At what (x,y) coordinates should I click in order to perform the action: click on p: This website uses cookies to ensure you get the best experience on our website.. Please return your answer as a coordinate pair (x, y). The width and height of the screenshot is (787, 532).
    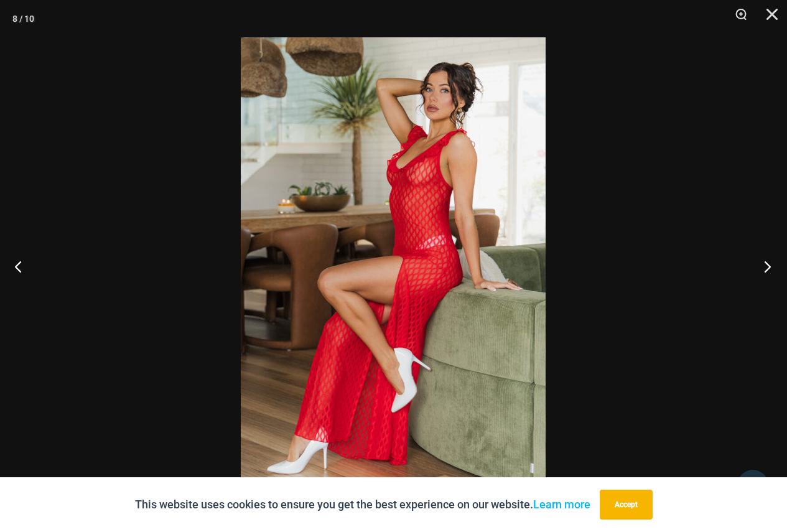
    Looking at the image, I should click on (363, 504).